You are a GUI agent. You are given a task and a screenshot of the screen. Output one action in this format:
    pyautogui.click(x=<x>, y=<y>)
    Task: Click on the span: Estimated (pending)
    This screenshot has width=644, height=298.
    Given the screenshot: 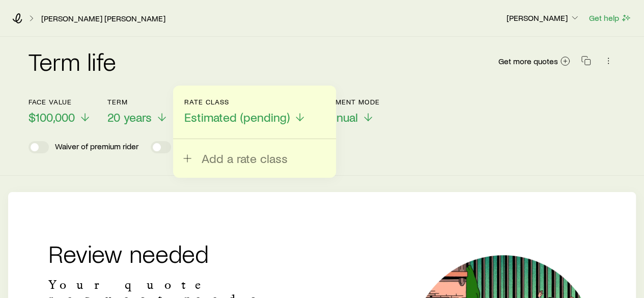 What is the action you would take?
    pyautogui.click(x=237, y=117)
    